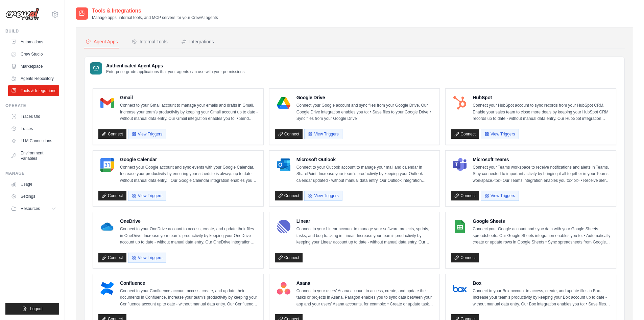  What do you see at coordinates (542, 174) in the screenshot?
I see `p: Connect your Teams workspace to receive notifications and alerts in Teams. Stay connected to impo...` at bounding box center [542, 174].